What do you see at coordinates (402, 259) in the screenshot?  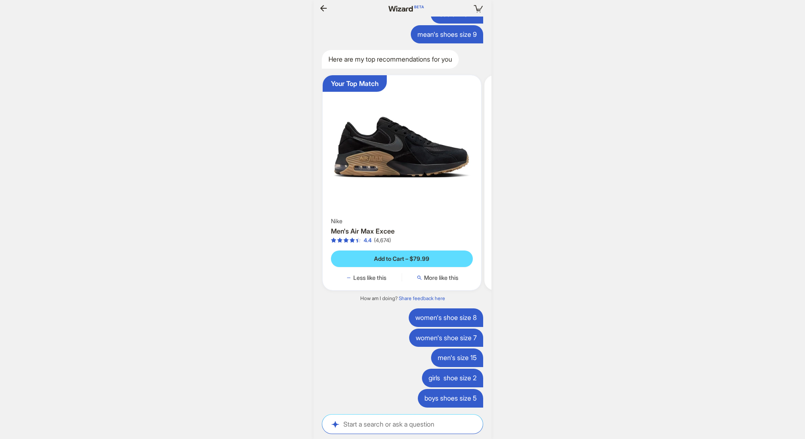 I see `span: Add to Cart – $79.99` at bounding box center [402, 259].